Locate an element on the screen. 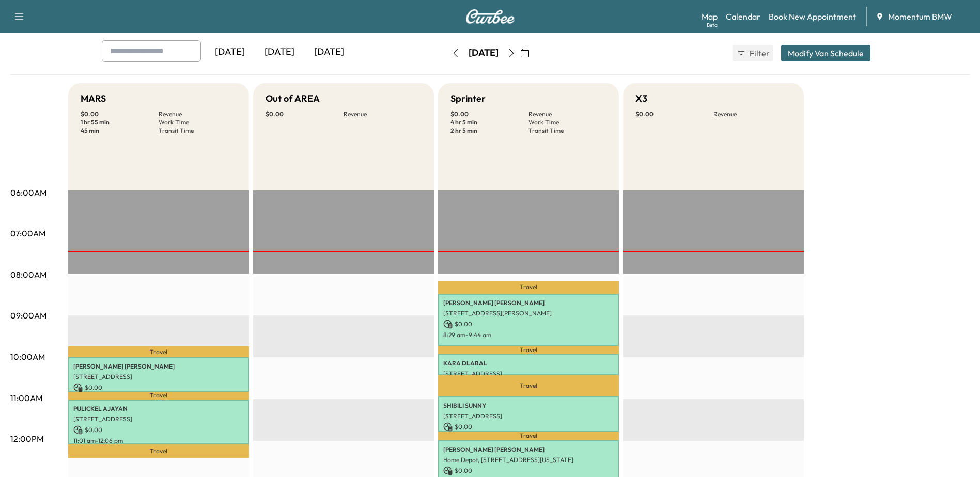  p: PULICKEL AJAYAN is located at coordinates (159, 410).